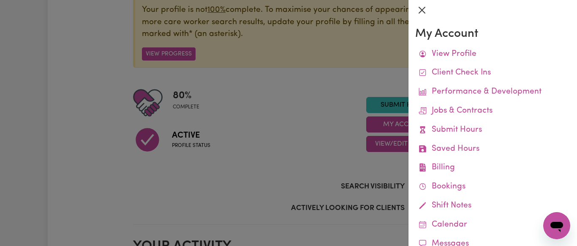 This screenshot has height=246, width=577. What do you see at coordinates (493, 111) in the screenshot?
I see `a: Jobs & Contracts` at bounding box center [493, 111].